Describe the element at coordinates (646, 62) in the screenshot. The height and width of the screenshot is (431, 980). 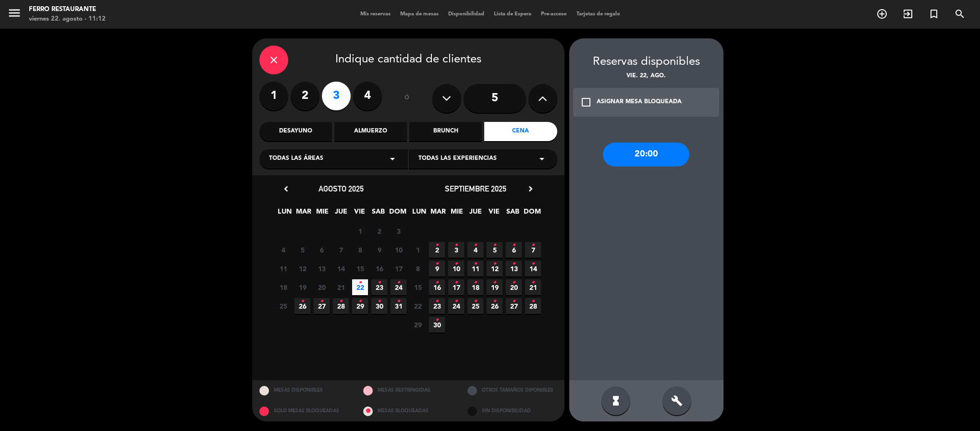
I see `div: Reservas disponibles` at that location.